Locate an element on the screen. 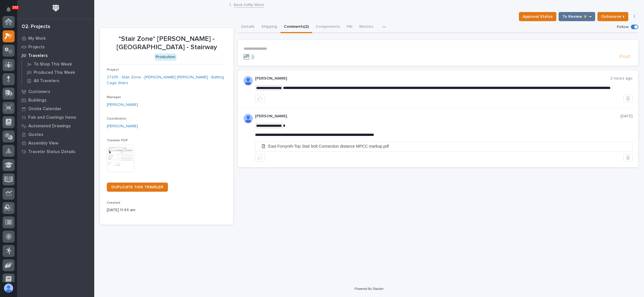  span: Project is located at coordinates (113, 70).